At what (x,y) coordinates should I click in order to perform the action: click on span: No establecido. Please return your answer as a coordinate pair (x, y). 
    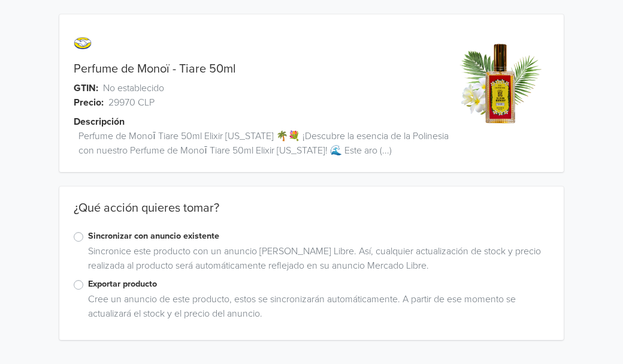
    Looking at the image, I should click on (134, 88).